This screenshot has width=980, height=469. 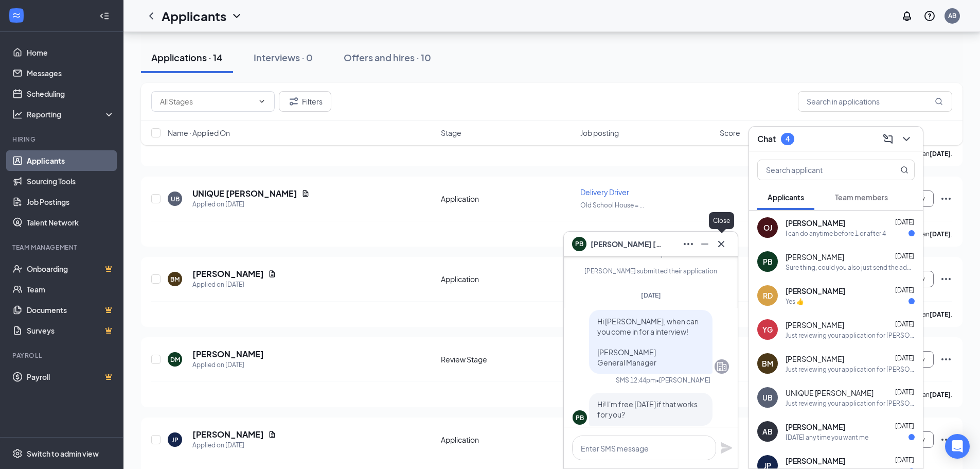 I want to click on a: Talent Network, so click(x=70, y=223).